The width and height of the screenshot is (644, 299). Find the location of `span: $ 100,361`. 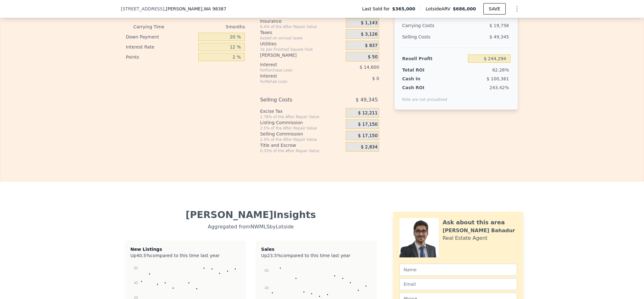

span: $ 100,361 is located at coordinates (497, 79).